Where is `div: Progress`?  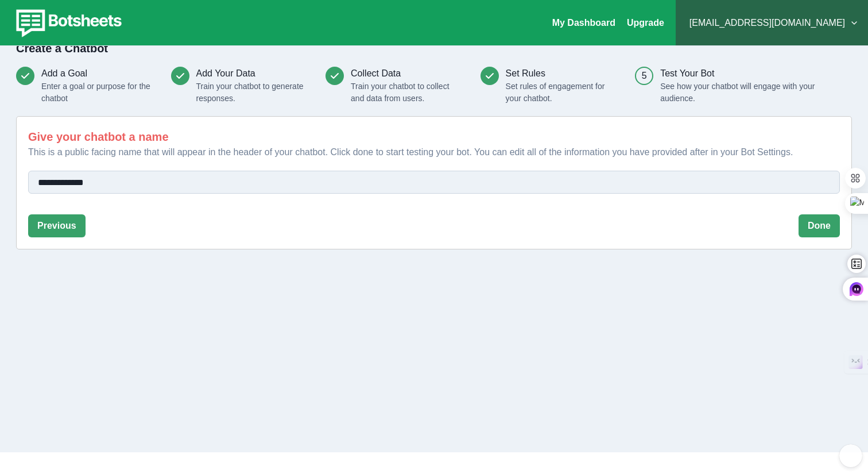
div: Progress is located at coordinates (434, 85).